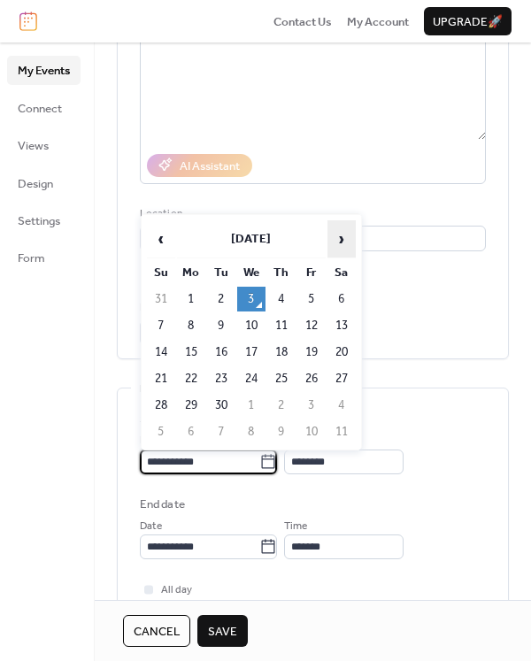  I want to click on td: 15, so click(191, 352).